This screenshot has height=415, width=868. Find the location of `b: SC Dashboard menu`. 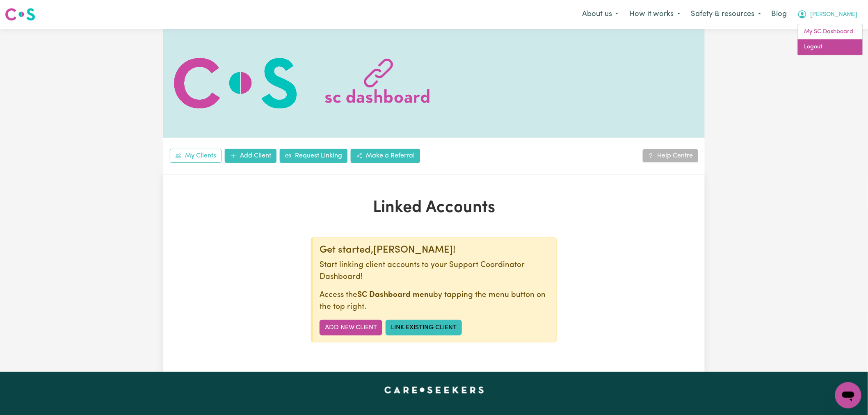

b: SC Dashboard menu is located at coordinates (395, 295).